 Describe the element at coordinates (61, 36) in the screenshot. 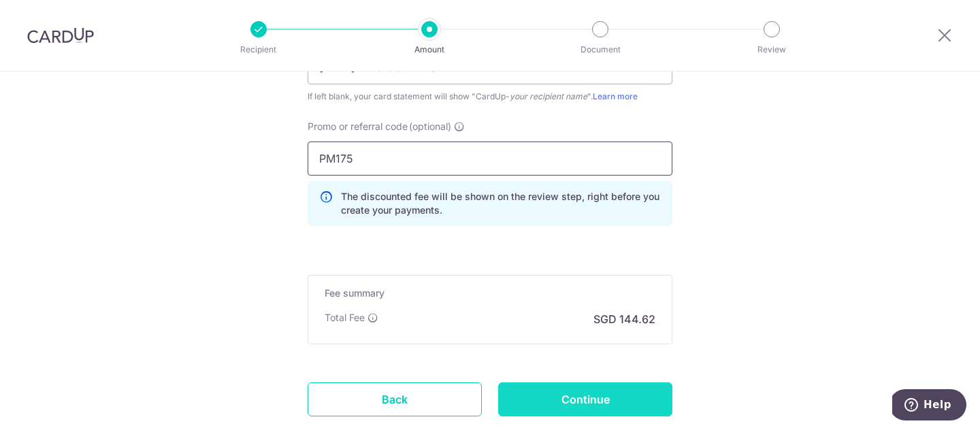

I see `img: CardUp` at that location.